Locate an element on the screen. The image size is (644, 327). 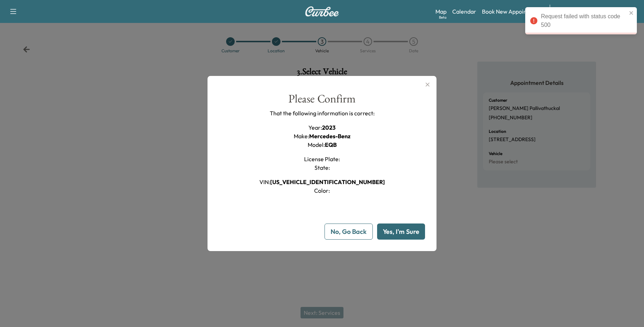
span: 2023 is located at coordinates (329, 128).